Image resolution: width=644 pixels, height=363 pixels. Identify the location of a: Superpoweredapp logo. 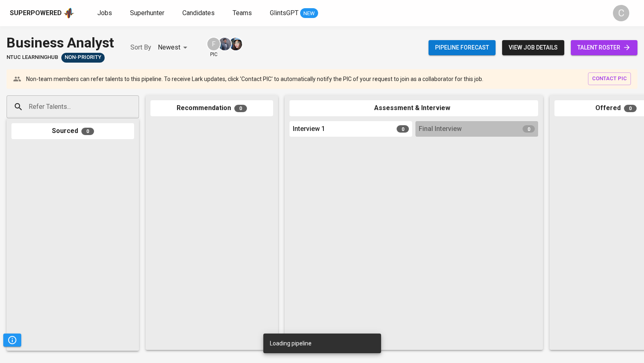
(42, 13).